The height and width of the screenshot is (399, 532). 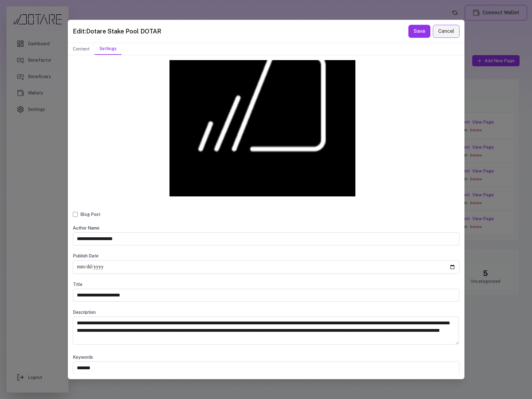 I want to click on button: Cancel, so click(x=446, y=31).